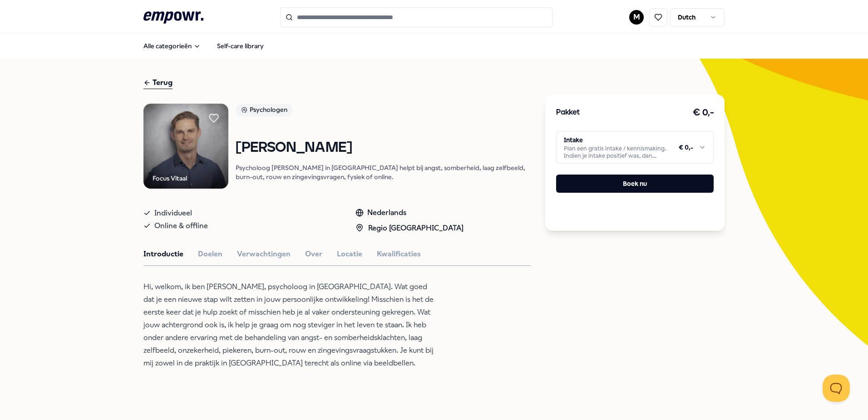  I want to click on button: Verwachtingen, so click(264, 254).